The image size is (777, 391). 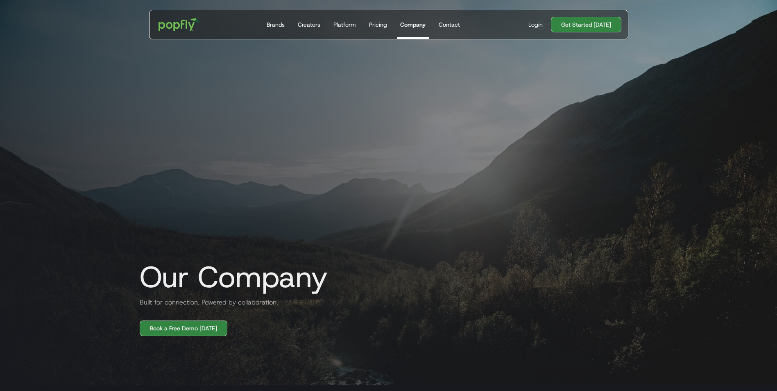 What do you see at coordinates (276, 25) in the screenshot?
I see `a: Brands` at bounding box center [276, 25].